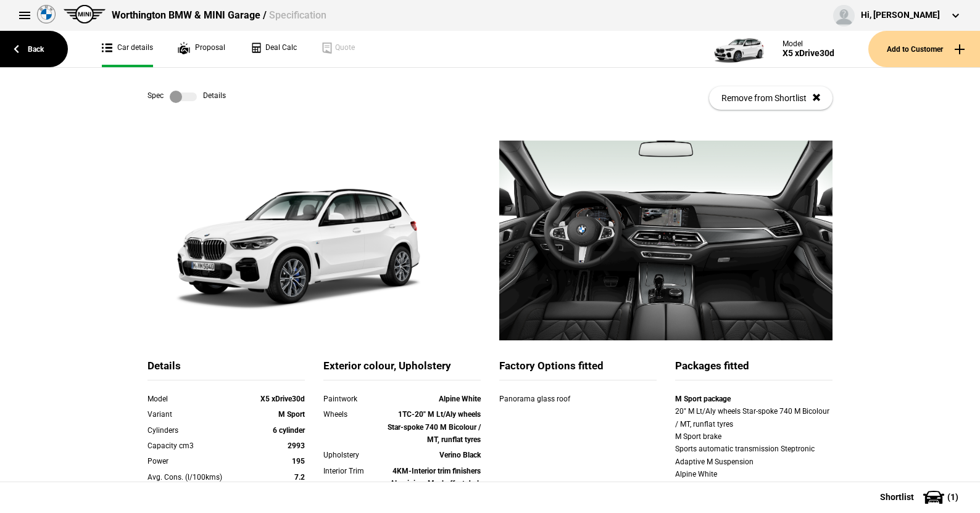 The height and width of the screenshot is (513, 980). What do you see at coordinates (753, 369) in the screenshot?
I see `div: Packages fitted` at bounding box center [753, 369].